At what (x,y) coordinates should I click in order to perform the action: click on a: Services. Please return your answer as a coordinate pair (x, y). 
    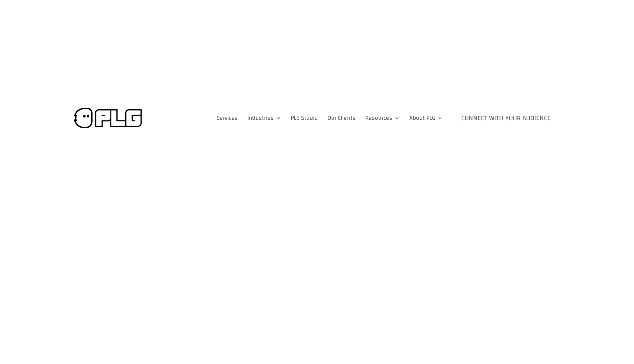
    Looking at the image, I should click on (227, 118).